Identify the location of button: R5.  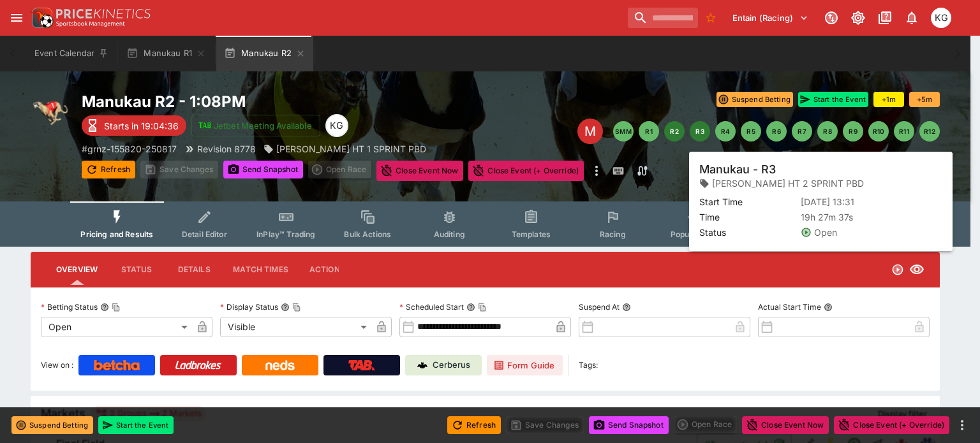
(751, 131).